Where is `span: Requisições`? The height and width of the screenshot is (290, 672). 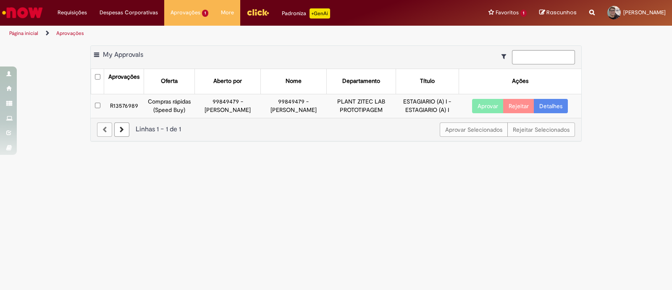
span: Requisições is located at coordinates (72, 13).